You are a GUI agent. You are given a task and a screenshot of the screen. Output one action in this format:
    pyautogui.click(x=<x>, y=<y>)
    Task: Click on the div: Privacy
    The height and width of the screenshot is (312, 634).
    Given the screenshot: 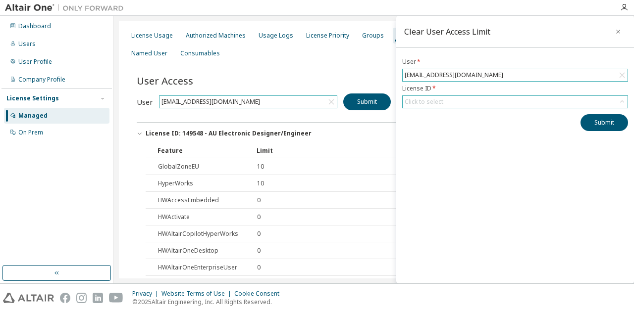 What is the action you would take?
    pyautogui.click(x=147, y=294)
    